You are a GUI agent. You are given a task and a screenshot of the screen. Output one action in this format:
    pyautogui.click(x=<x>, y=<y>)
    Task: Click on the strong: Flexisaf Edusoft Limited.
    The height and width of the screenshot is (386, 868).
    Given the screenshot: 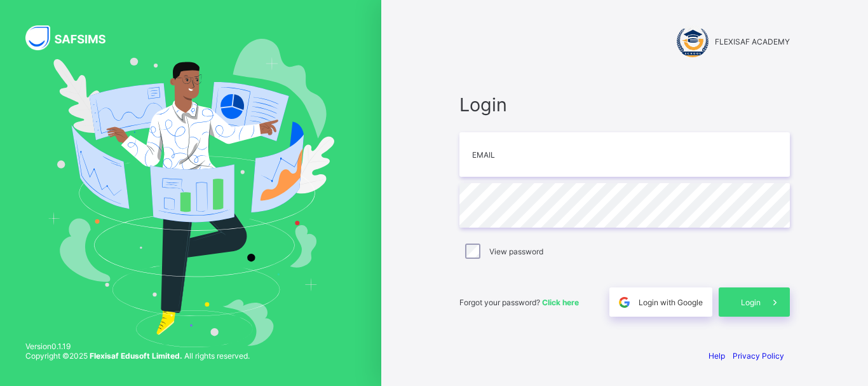 What is the action you would take?
    pyautogui.click(x=136, y=356)
    